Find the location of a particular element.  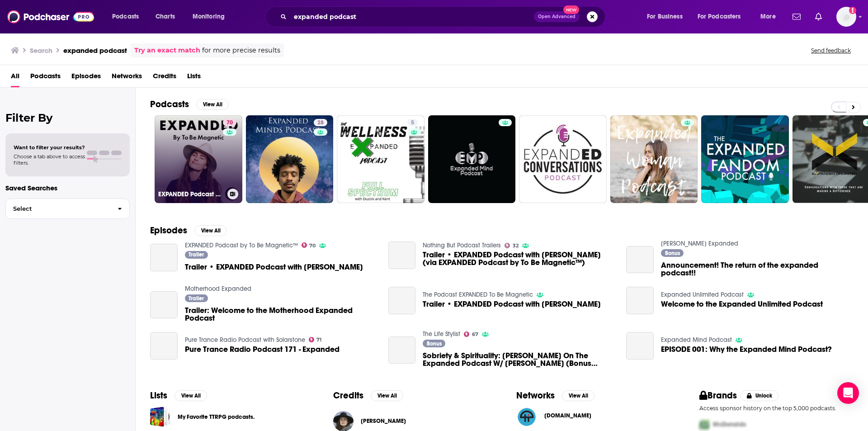

a: Expanded Mind Podcast is located at coordinates (696, 339).